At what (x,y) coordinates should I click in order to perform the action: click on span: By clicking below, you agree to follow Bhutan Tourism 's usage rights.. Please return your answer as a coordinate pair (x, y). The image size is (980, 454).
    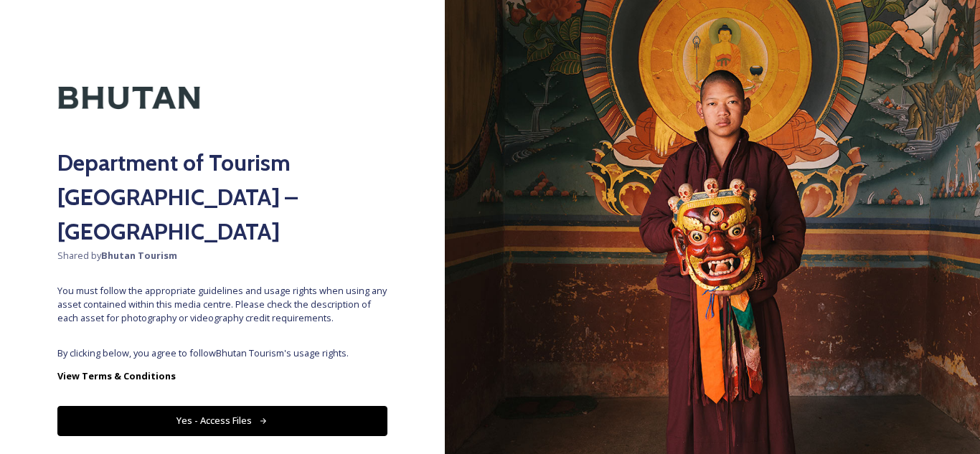
    Looking at the image, I should click on (222, 353).